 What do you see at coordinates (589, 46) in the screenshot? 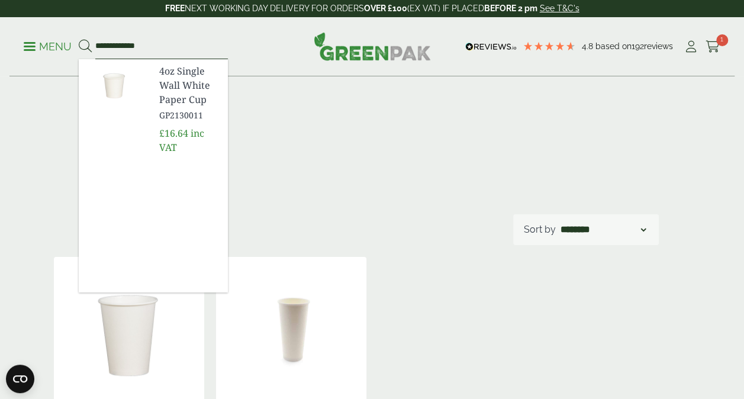
I see `span: 4.8` at bounding box center [589, 46].